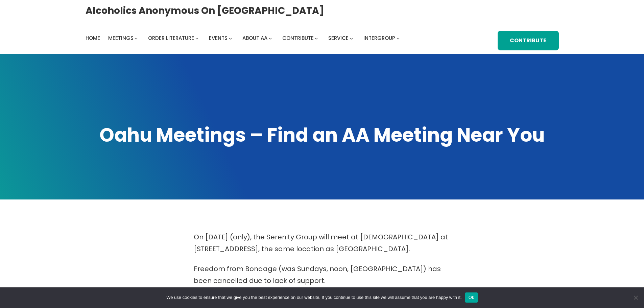 The height and width of the screenshot is (308, 644). Describe the element at coordinates (298, 38) in the screenshot. I see `span: Contribute` at that location.